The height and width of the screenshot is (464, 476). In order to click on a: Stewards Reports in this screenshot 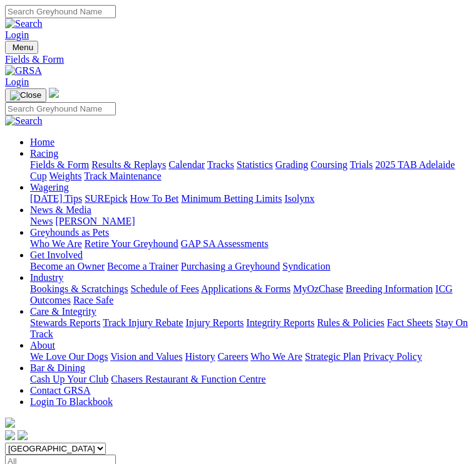, I will do `click(65, 322)`.